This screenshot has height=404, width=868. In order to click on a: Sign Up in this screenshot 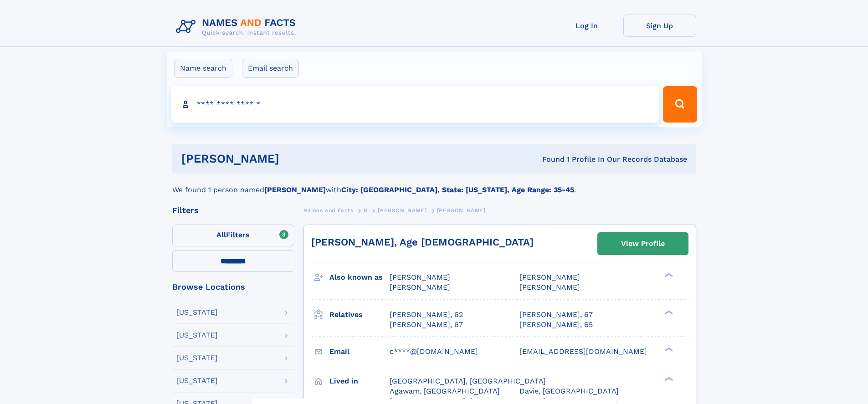, I will do `click(660, 25)`.